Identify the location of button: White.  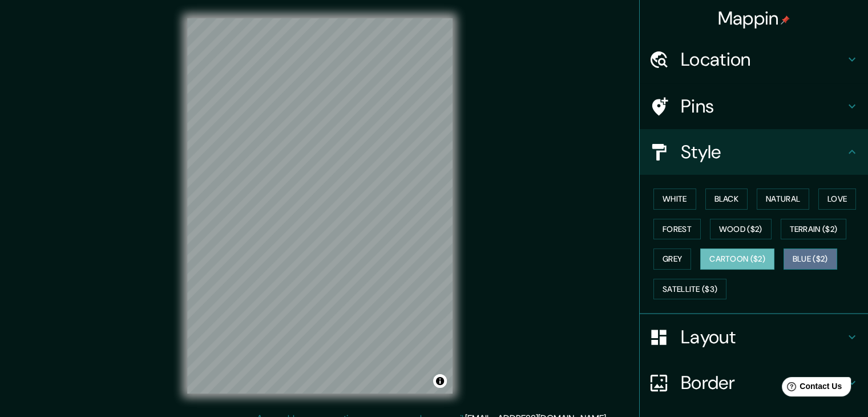
(674, 199).